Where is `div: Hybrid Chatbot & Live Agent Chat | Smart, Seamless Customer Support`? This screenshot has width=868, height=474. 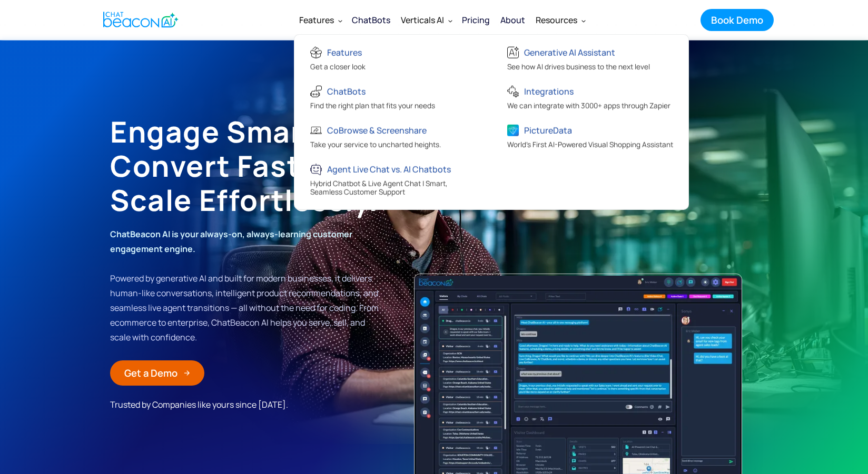
div: Hybrid Chatbot & Live Agent Chat | Smart, Seamless Customer Support is located at coordinates (394, 188).